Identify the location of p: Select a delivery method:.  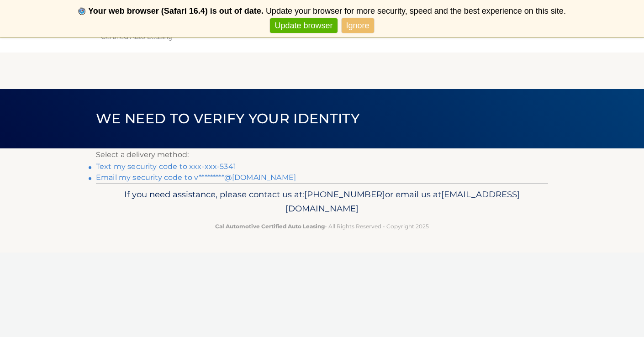
(322, 155).